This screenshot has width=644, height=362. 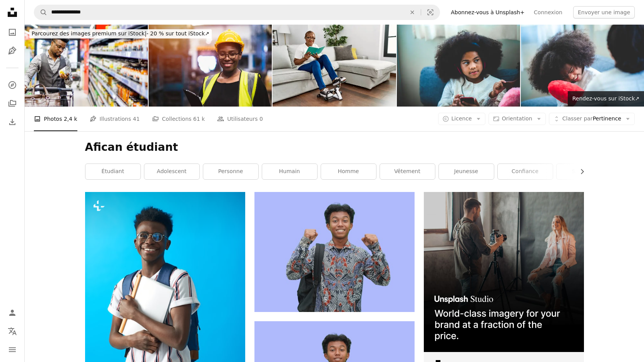 I want to click on a: Connexion / S’inscrire, so click(x=12, y=312).